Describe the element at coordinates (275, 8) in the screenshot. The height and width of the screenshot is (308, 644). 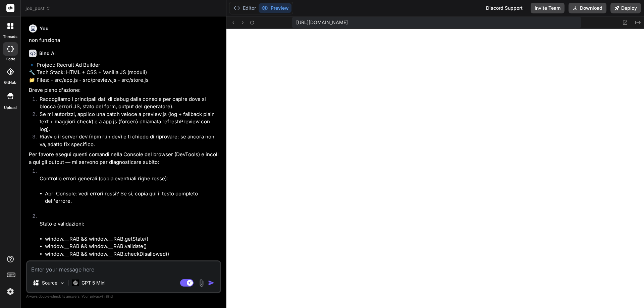
I see `button: Preview` at that location.